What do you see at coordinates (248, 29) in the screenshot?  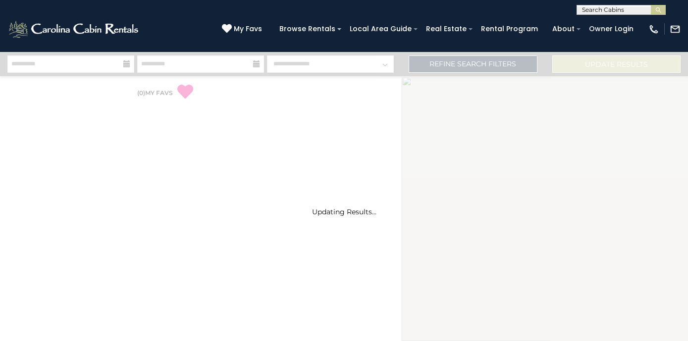 I see `span: My Favs` at bounding box center [248, 29].